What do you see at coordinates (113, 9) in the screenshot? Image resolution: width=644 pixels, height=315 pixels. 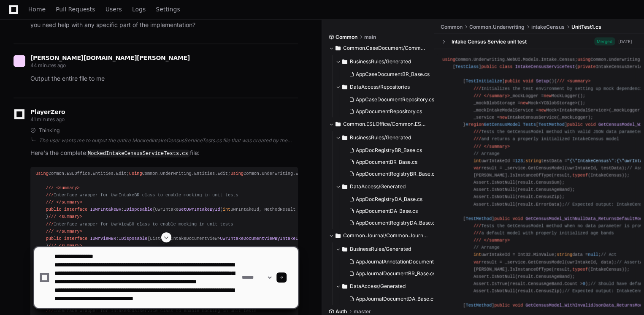 I see `span: Users` at bounding box center [113, 9].